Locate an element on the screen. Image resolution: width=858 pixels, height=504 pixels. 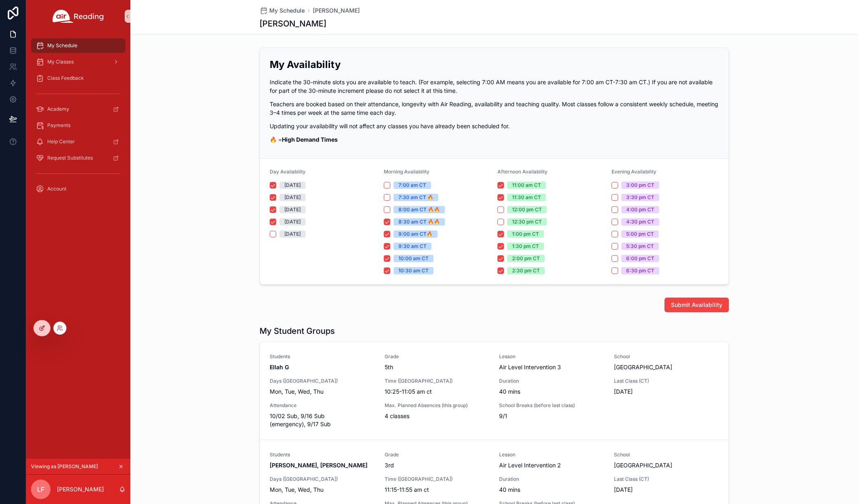
span: 10/02 Sub, 9/16 Sub (emergency), 9/17 Sub is located at coordinates (322, 420).